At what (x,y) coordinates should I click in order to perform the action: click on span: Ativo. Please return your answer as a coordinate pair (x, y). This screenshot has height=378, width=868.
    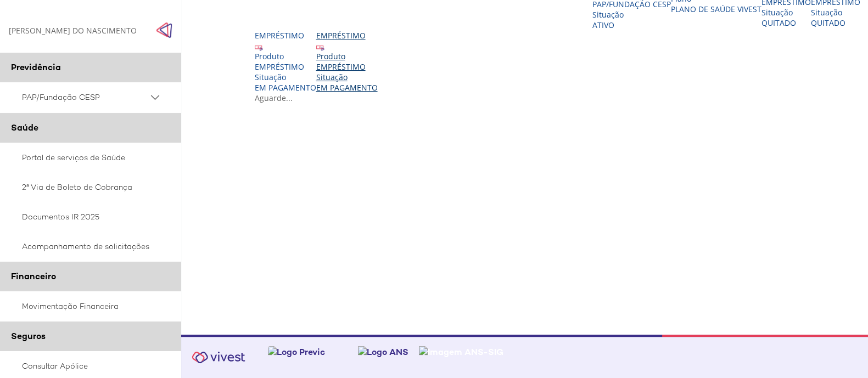
    Looking at the image, I should click on (603, 25).